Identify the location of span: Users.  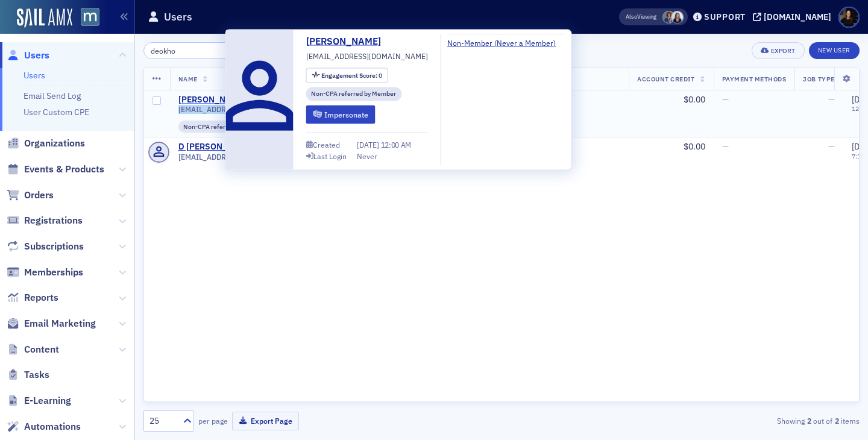
(37, 55).